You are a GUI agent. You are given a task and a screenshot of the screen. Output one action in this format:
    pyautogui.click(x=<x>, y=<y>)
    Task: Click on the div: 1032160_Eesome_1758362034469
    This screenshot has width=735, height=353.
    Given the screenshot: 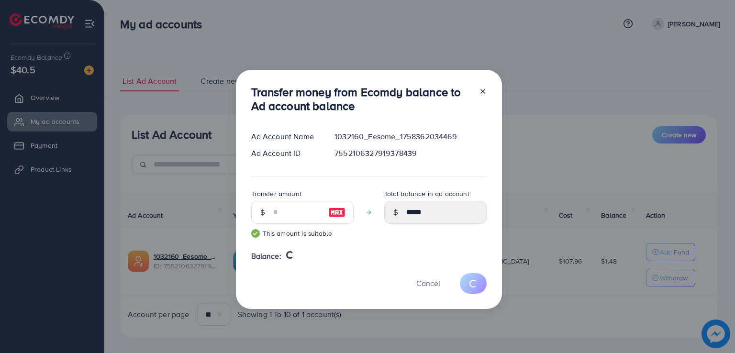 What is the action you would take?
    pyautogui.click(x=410, y=136)
    